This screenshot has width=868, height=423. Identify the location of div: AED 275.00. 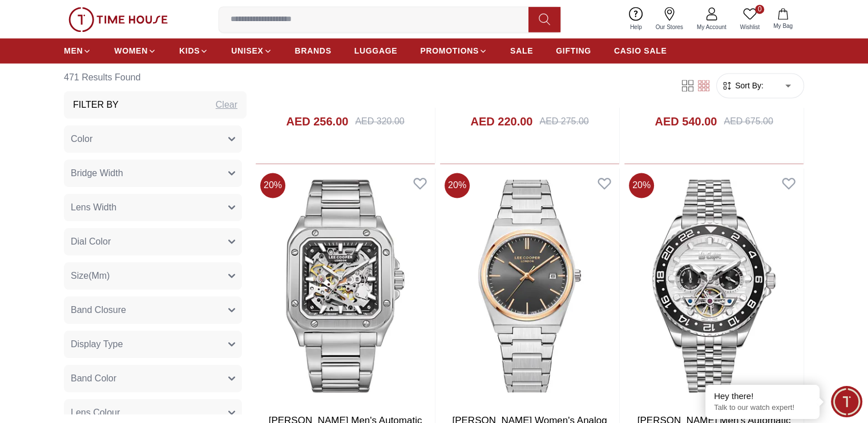
(564, 121).